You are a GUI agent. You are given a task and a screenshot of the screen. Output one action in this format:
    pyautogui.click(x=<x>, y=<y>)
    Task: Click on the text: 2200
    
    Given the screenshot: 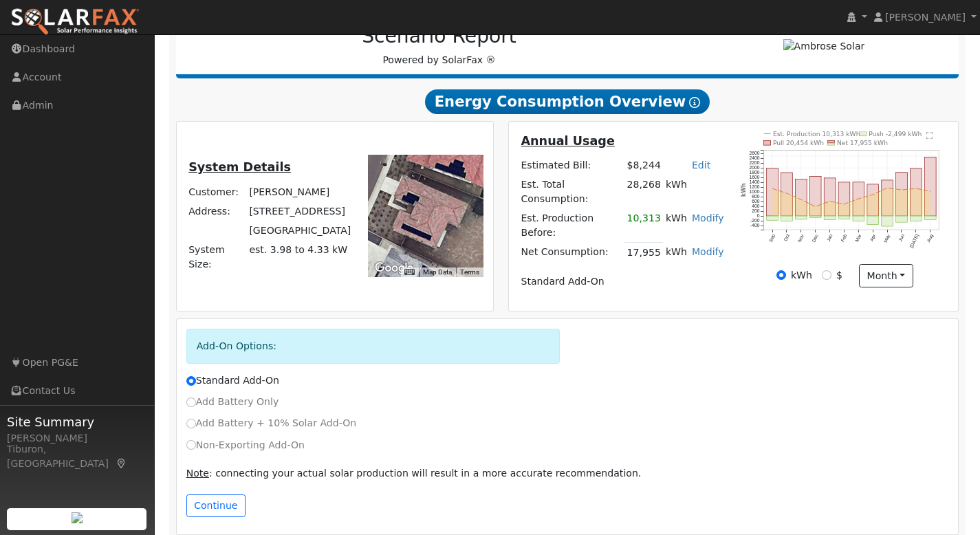 What is the action you would take?
    pyautogui.click(x=754, y=163)
    